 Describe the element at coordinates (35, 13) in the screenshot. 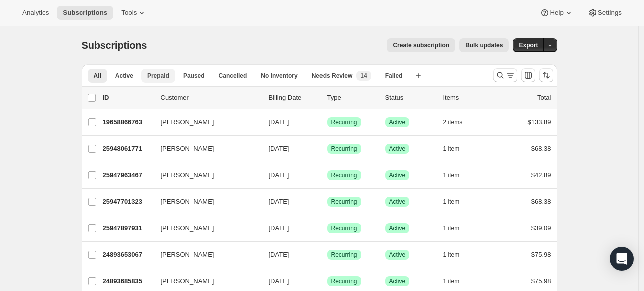

I see `span: Analytics` at that location.